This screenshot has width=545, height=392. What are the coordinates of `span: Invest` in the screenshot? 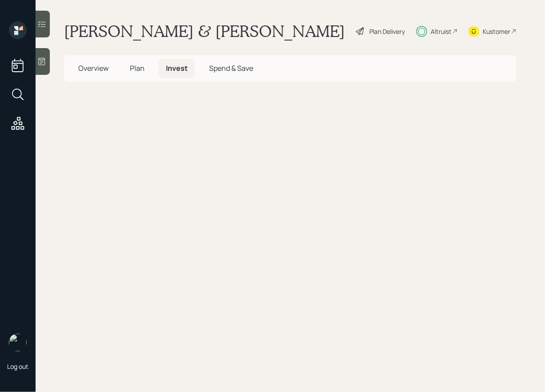 It's located at (177, 68).